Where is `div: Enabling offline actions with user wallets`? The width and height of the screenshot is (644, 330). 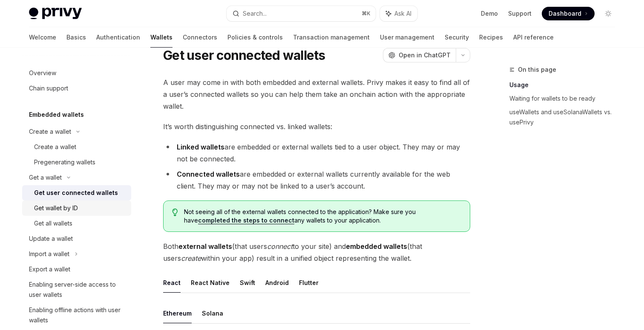
div: Enabling offline actions with user wallets is located at coordinates (78, 315).